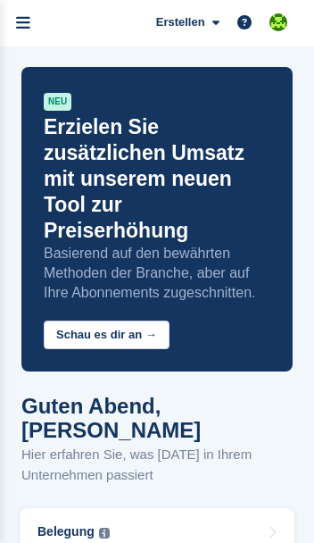 This screenshot has width=314, height=543. Describe the element at coordinates (104, 533) in the screenshot. I see `img: icon-info-grey-7440780725fd019a000dd9b08b2336e03edf1995a4989e88bcd33f0948082b44.svg` at that location.